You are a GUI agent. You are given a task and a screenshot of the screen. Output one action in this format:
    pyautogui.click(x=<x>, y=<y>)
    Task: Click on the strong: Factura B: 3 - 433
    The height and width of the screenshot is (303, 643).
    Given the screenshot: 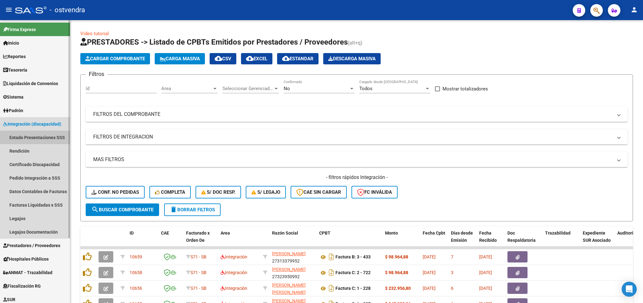 What is the action you would take?
    pyautogui.click(x=353, y=257)
    